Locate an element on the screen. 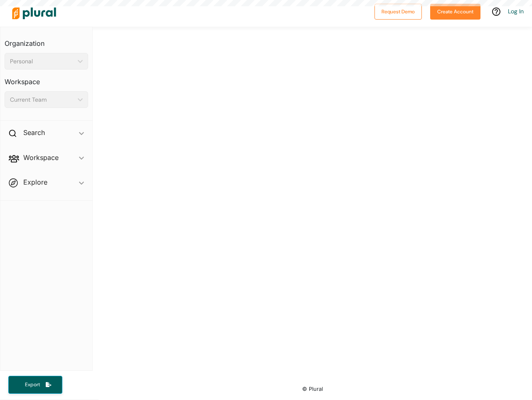 Image resolution: width=532 pixels, height=400 pixels. small: © Plural is located at coordinates (312, 388).